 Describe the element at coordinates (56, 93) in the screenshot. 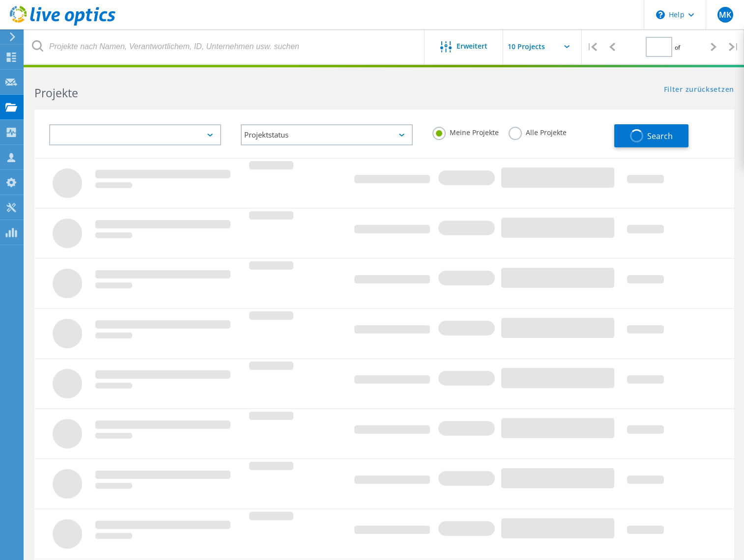

I see `b: Projekte` at that location.